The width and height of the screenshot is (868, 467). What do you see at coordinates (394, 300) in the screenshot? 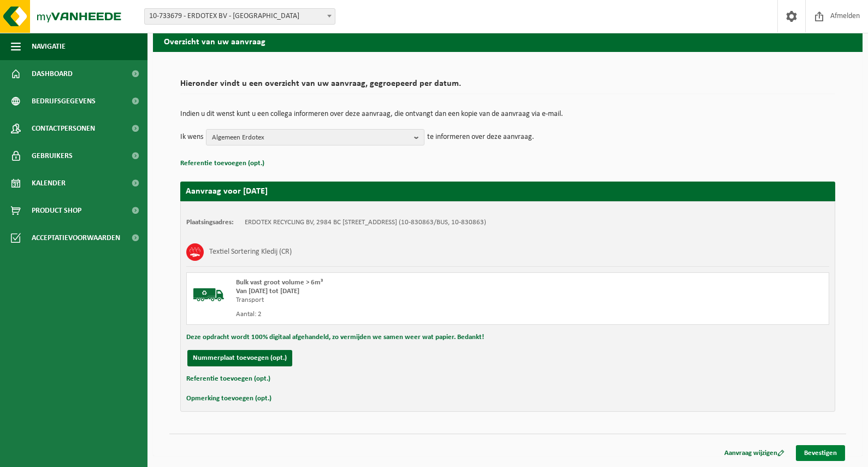
I see `div: Transport` at bounding box center [394, 300].